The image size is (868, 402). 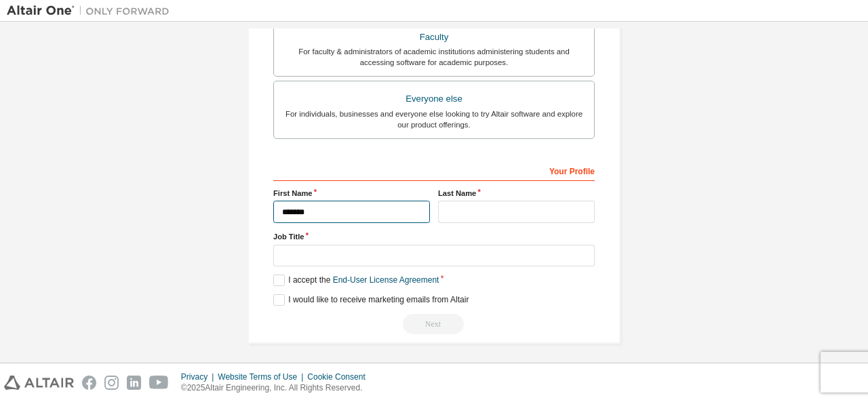 What do you see at coordinates (39, 382) in the screenshot?
I see `img: altair_logo.svg` at bounding box center [39, 382].